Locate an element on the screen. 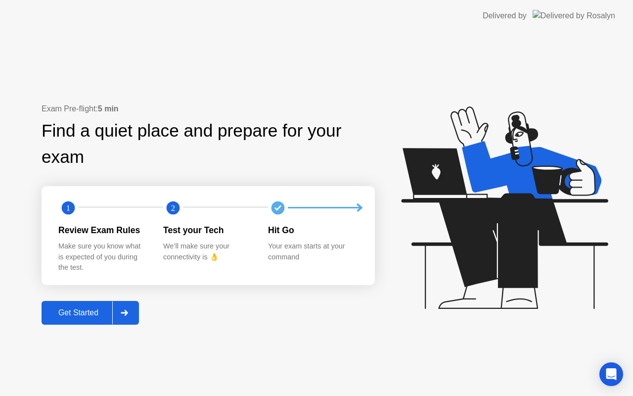 The image size is (633, 396). text: 1 is located at coordinates (68, 207).